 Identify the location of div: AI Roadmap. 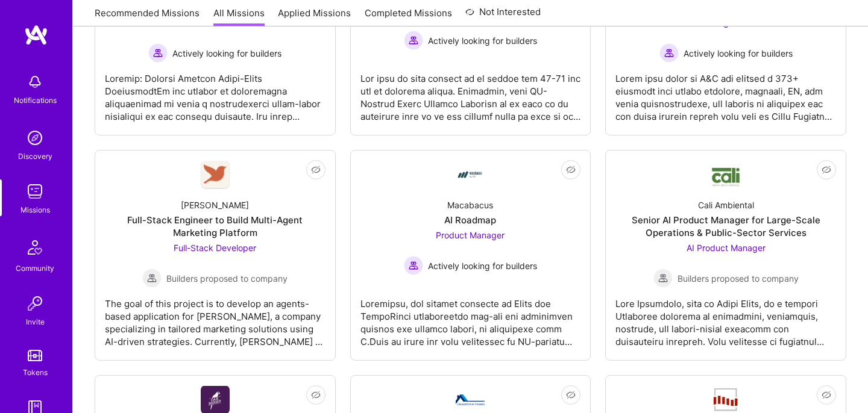
(470, 220).